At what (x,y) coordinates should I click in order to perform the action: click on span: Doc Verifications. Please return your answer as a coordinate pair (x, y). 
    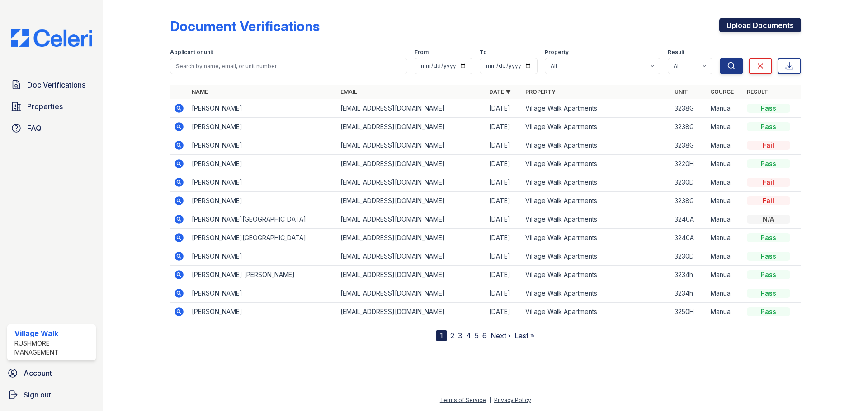
    Looking at the image, I should click on (56, 85).